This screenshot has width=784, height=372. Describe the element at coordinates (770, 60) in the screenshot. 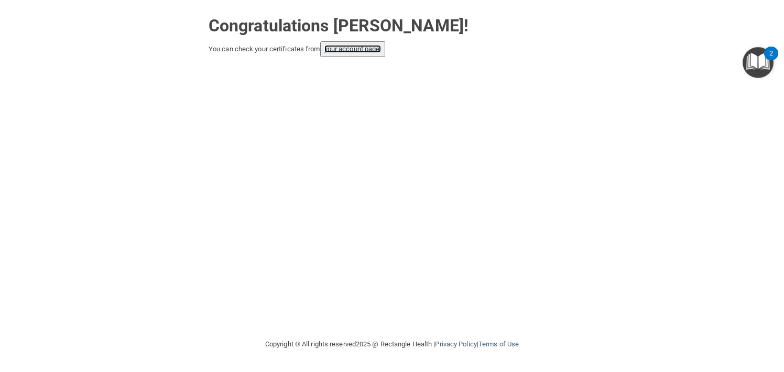

I see `div: 2` at that location.